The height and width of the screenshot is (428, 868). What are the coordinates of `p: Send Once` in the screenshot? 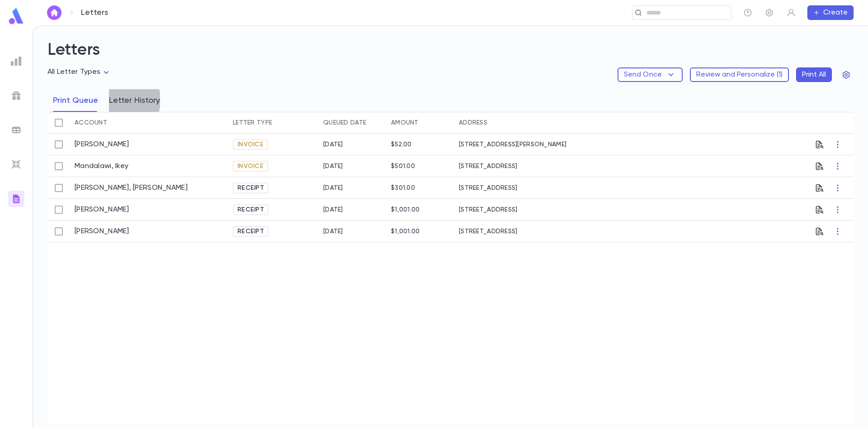 It's located at (643, 75).